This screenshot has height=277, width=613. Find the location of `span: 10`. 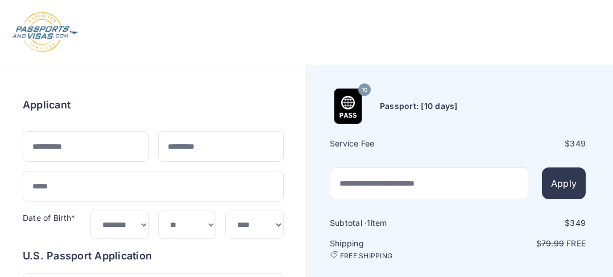

span: 10 is located at coordinates (364, 90).